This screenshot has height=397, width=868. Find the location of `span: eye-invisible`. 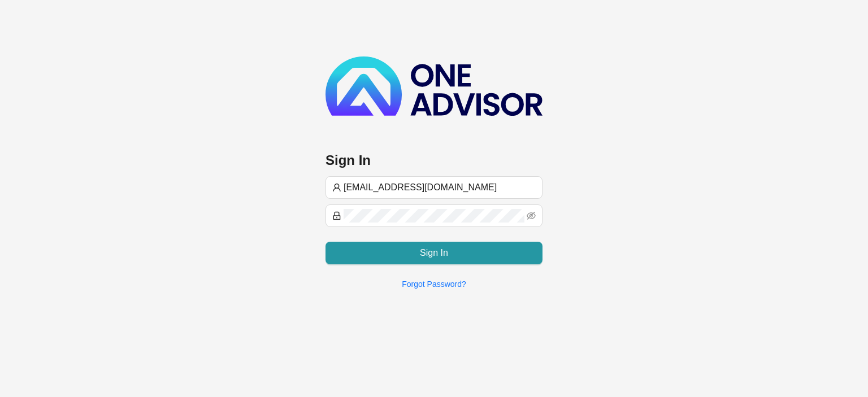

span: eye-invisible is located at coordinates (531, 216).